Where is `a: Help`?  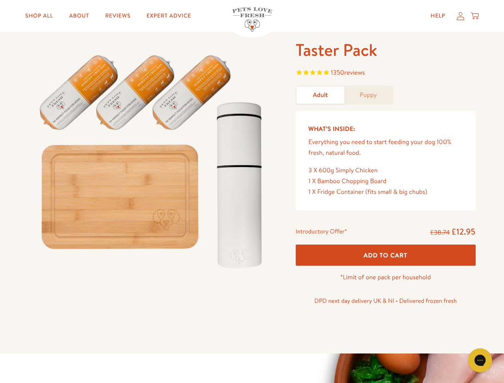
a: Help is located at coordinates (438, 16).